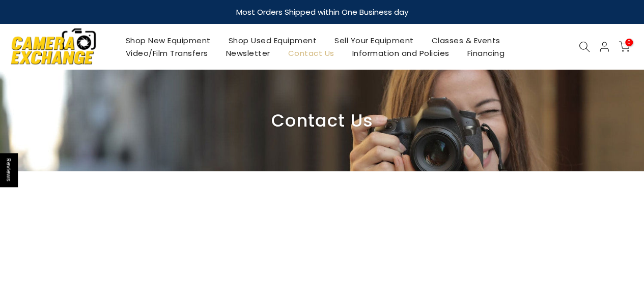 This screenshot has height=304, width=644. Describe the element at coordinates (629, 42) in the screenshot. I see `span: 0` at that location.